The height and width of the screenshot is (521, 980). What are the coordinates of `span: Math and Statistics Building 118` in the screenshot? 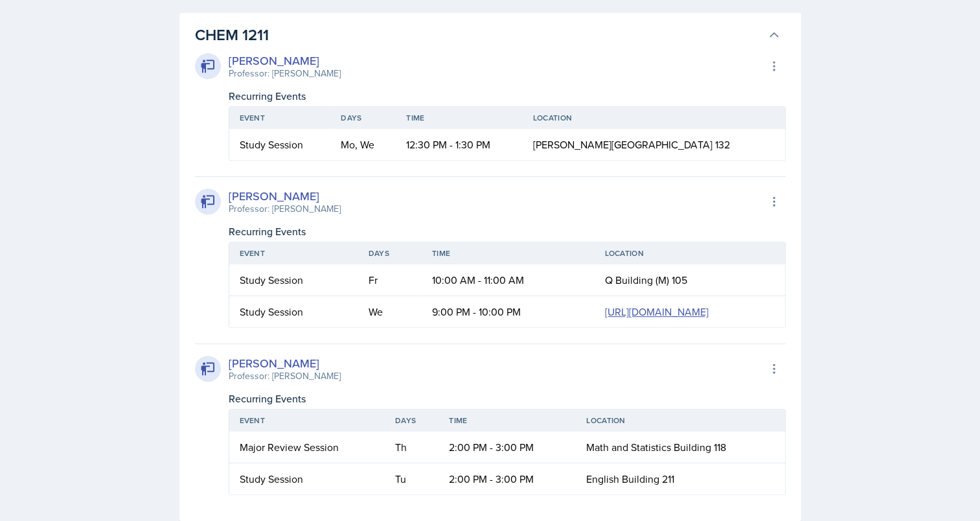 It's located at (656, 447).